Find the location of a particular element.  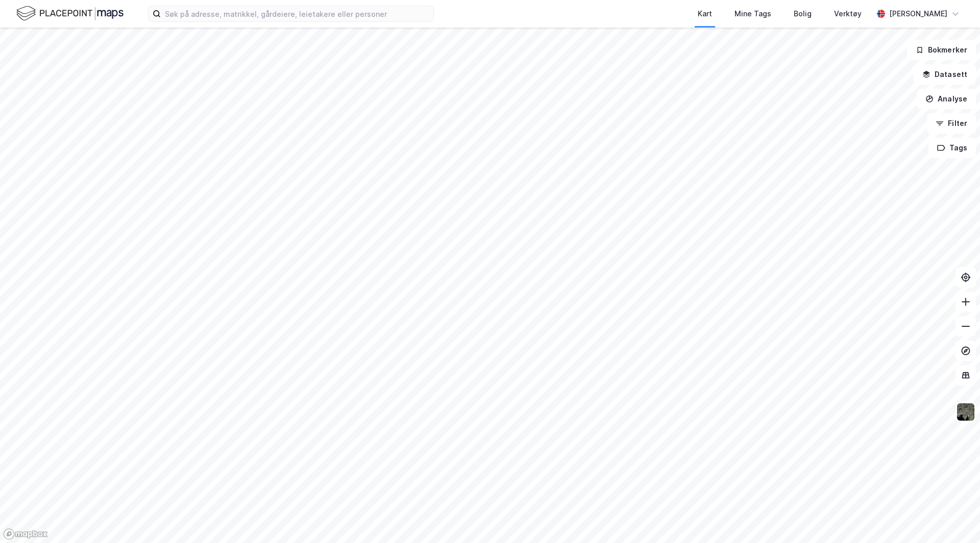

div: Kontrollprogram for chat is located at coordinates (955, 519).